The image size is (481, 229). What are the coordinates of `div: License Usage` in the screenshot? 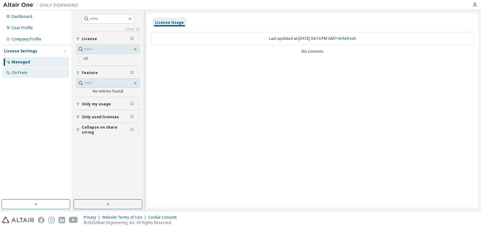 It's located at (170, 23).